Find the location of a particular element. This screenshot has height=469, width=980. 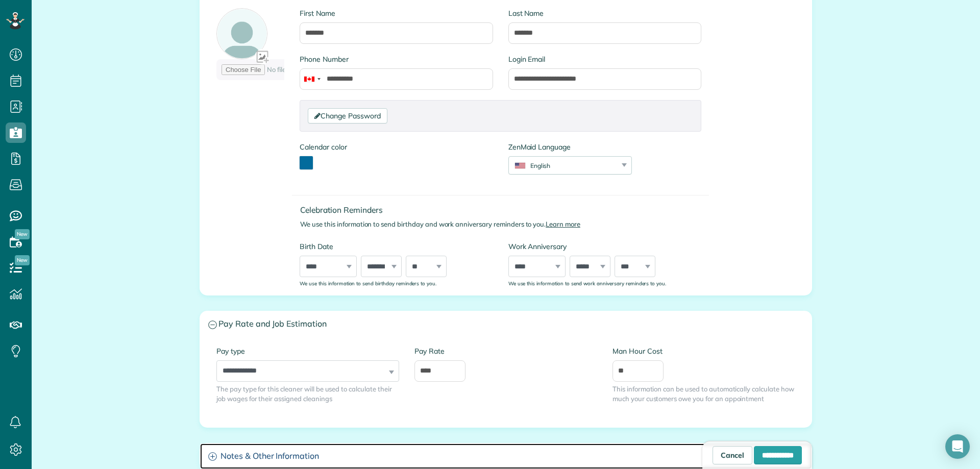

div: Canada: +1 is located at coordinates (312, 79).